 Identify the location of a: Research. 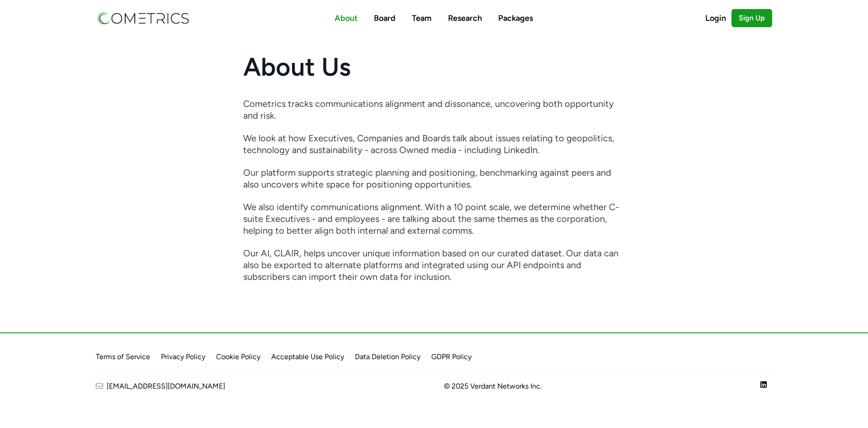
(465, 19).